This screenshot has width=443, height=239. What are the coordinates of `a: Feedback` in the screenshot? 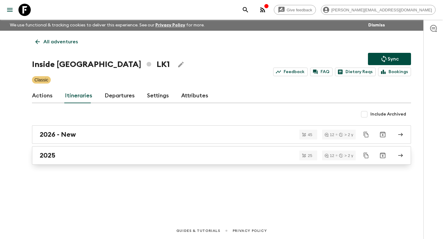 It's located at (290, 72).